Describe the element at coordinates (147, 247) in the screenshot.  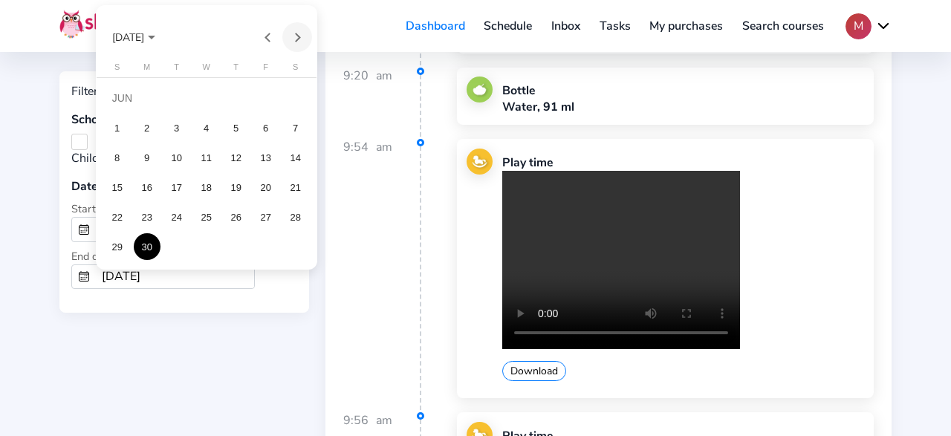
I see `td: June 30, 2025` at that location.